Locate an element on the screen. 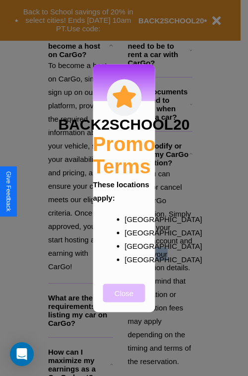 The image size is (248, 376). button: Close is located at coordinates (124, 293).